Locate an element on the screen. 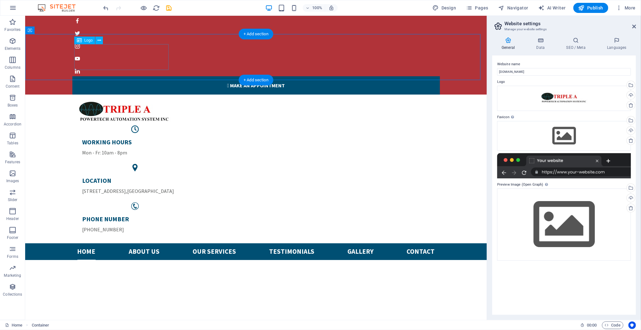 The height and width of the screenshot is (330, 641). button: Click here to leave preview mode and continue editing is located at coordinates (144, 8).